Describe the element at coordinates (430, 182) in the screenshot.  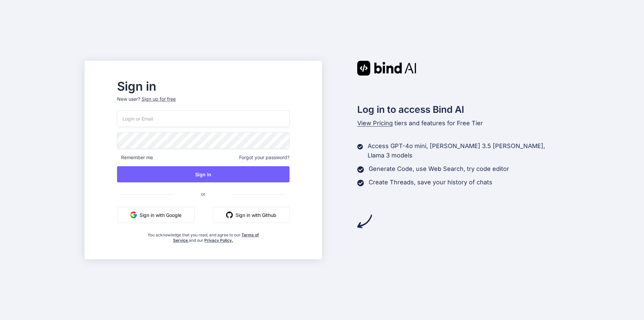
I see `p: Create Threads, save your history of chats` at that location.